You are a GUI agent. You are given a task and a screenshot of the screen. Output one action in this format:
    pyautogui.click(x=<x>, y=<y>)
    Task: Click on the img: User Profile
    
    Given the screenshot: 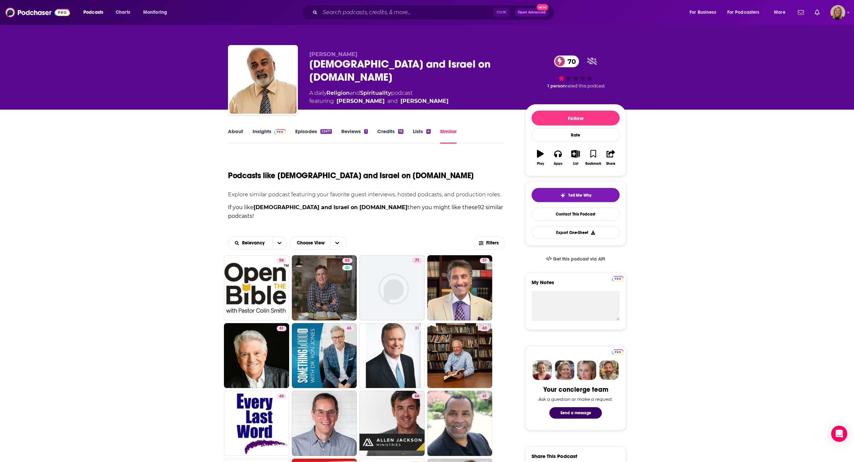 What is the action you would take?
    pyautogui.click(x=838, y=12)
    